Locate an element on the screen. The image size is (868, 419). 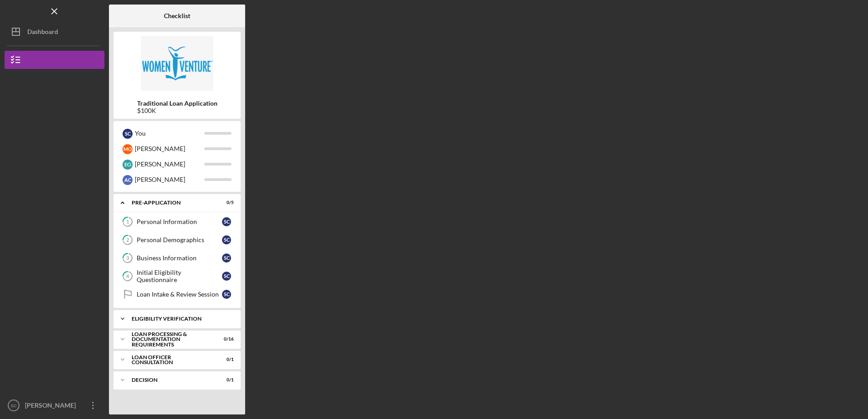
text: SC is located at coordinates (13, 405).